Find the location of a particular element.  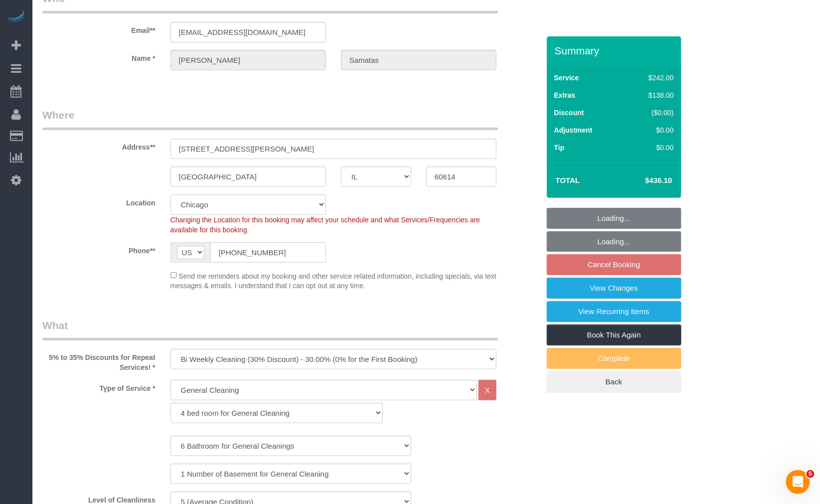

legend: What is located at coordinates (270, 329).